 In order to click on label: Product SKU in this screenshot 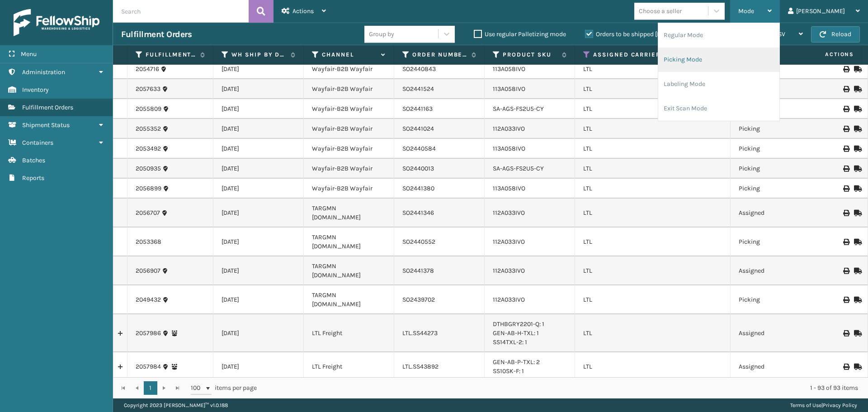, I will do `click(530, 55)`.